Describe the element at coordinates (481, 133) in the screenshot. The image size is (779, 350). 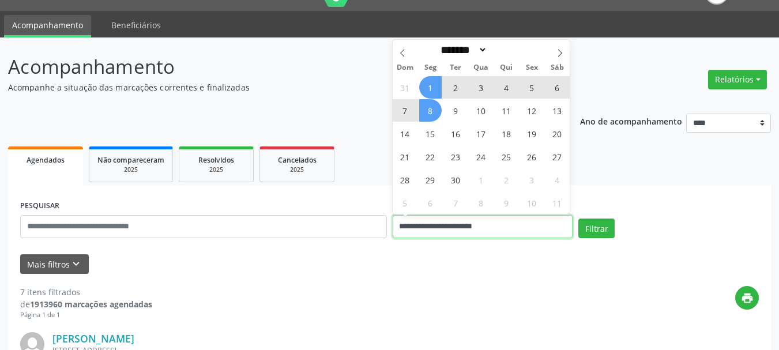
I see `span: Setembro 17, 2025` at that location.